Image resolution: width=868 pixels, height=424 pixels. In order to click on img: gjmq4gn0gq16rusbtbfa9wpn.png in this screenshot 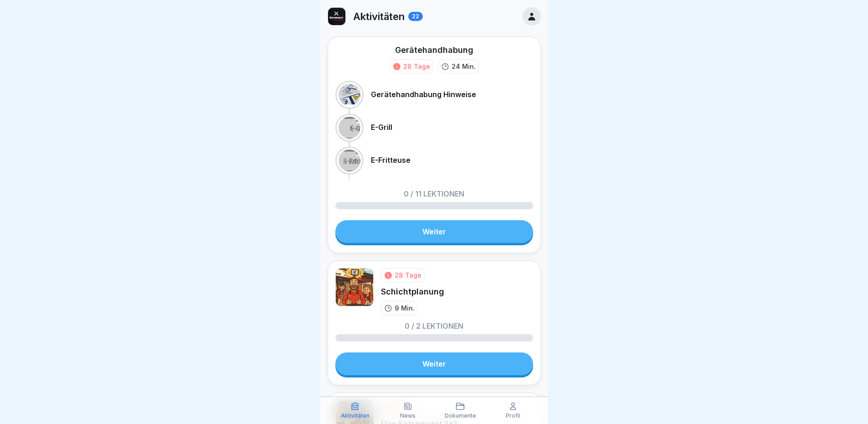, I will do `click(337, 17)`.